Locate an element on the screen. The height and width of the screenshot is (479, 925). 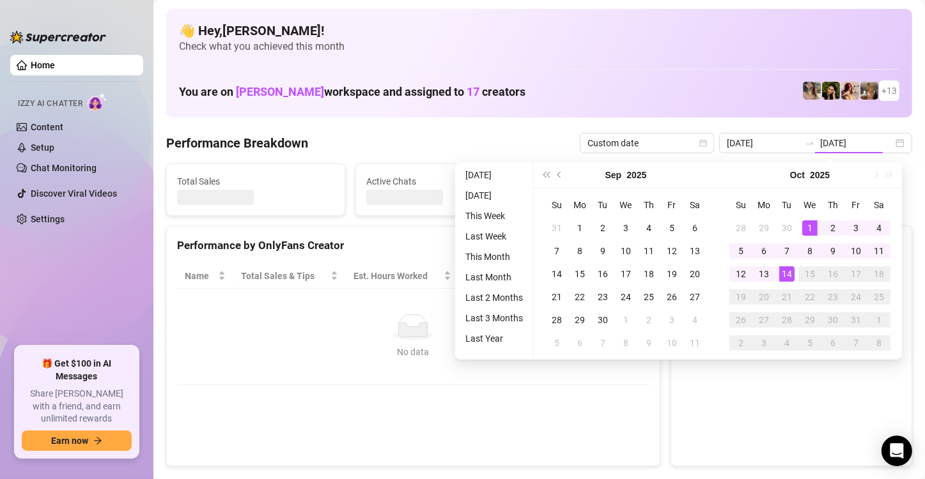
span: Name is located at coordinates (200, 276).